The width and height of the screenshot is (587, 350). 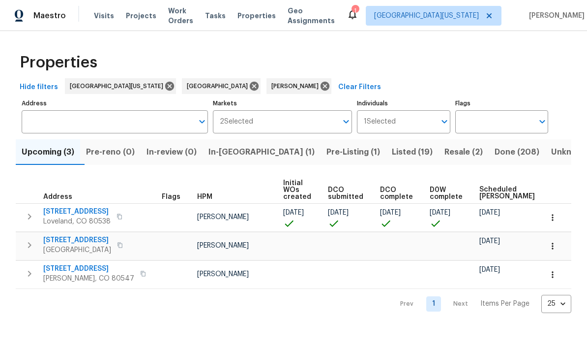 What do you see at coordinates (380, 121) in the screenshot?
I see `span: 1 Selected` at bounding box center [380, 121].